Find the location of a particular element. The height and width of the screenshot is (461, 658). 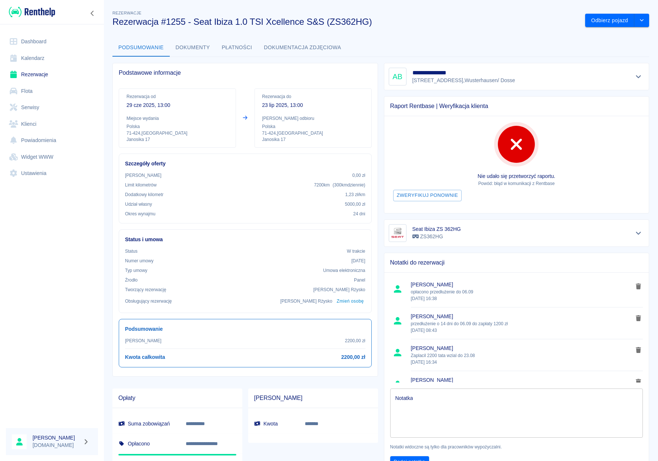

p: Powód: błąd w komunikacji z Rentbase is located at coordinates (517, 184).